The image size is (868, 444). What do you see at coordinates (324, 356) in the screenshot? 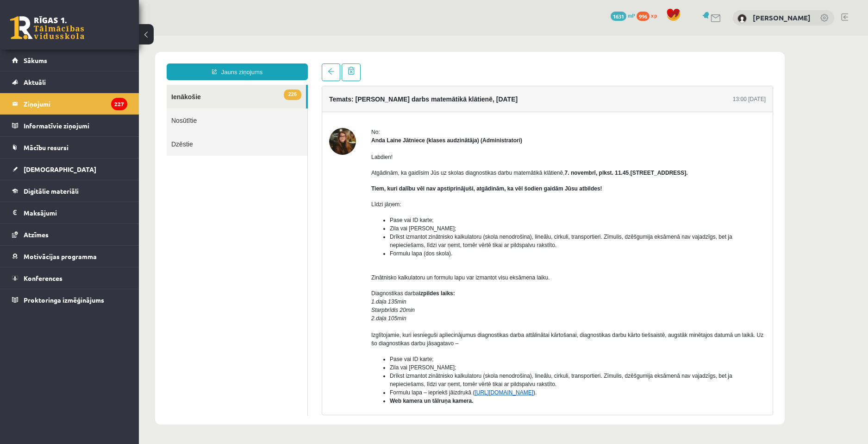
I see `span: Formulu lapa – iepriekš jāizdrukā ( ).` at bounding box center [324, 356].